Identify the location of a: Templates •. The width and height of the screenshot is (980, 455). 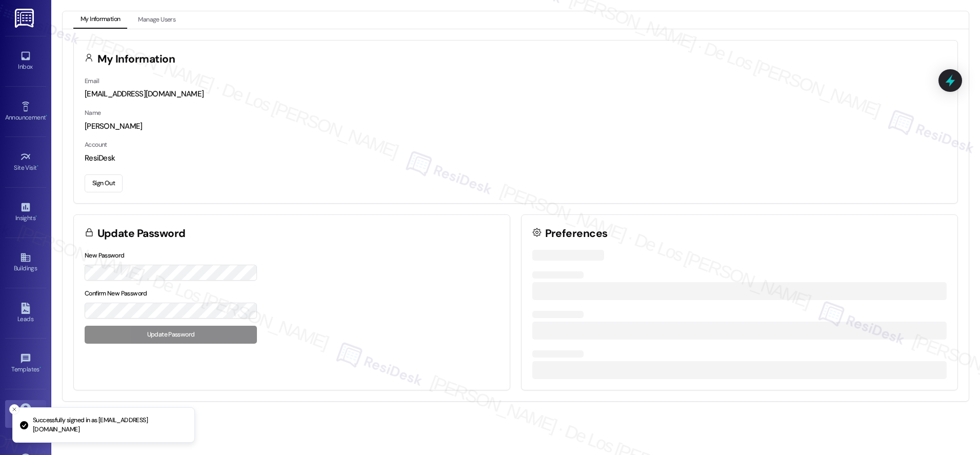
(25, 364).